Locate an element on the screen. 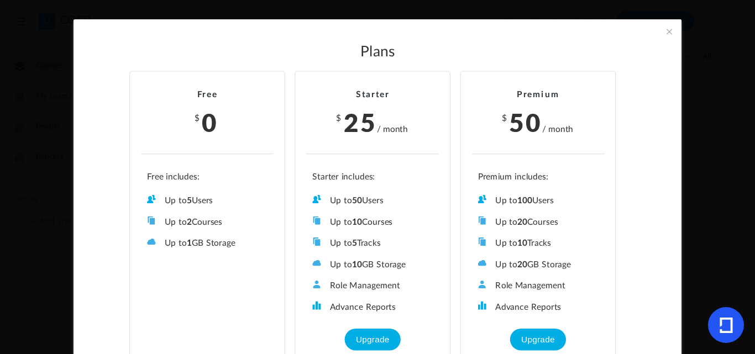 The image size is (755, 354). h2: Premium is located at coordinates (539, 95).